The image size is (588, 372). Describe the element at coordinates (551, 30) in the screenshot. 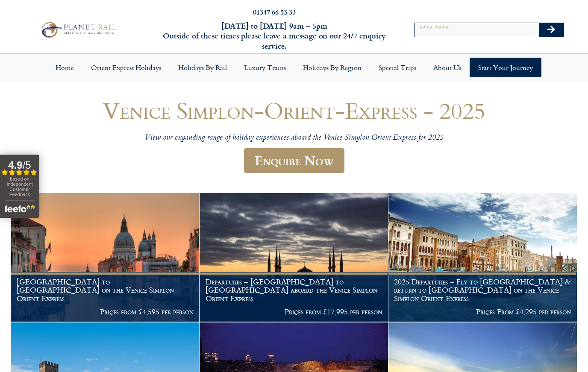

I see `button: Search` at that location.